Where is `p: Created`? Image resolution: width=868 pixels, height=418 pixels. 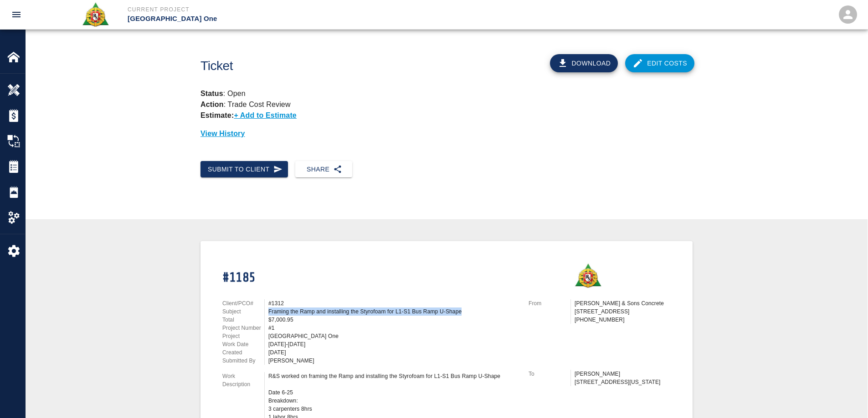
p: Created is located at coordinates (243, 353).